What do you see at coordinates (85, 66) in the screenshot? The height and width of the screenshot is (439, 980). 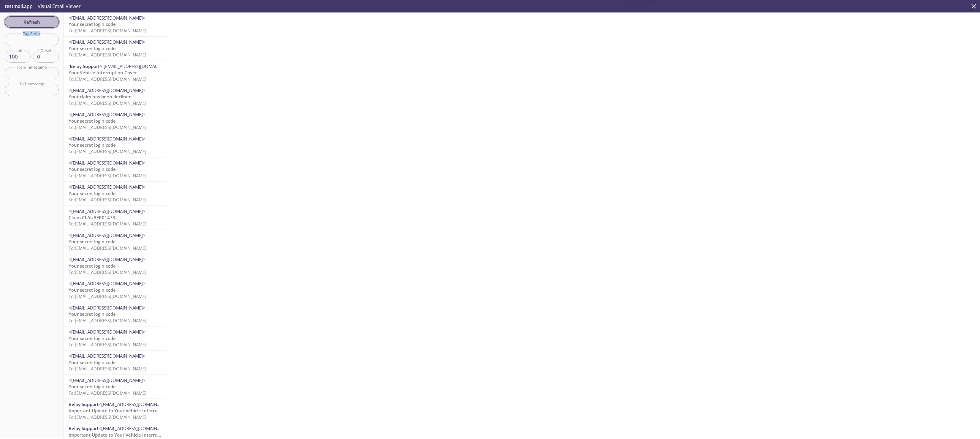 I see `span: 'Beloy Support'` at bounding box center [85, 66].